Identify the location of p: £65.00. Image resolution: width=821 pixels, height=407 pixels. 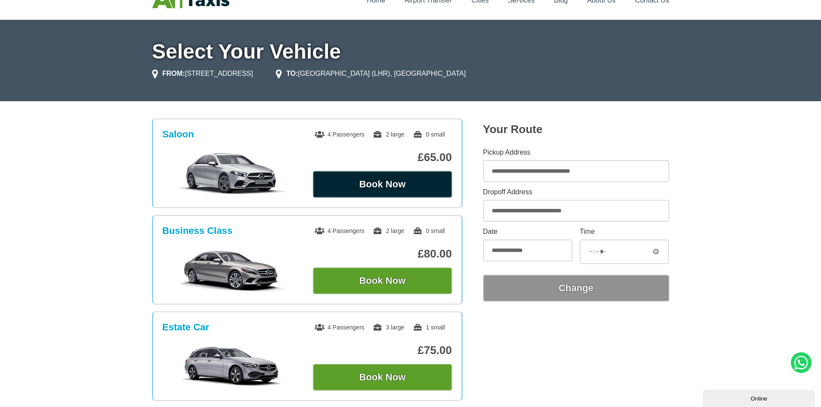
(382, 157).